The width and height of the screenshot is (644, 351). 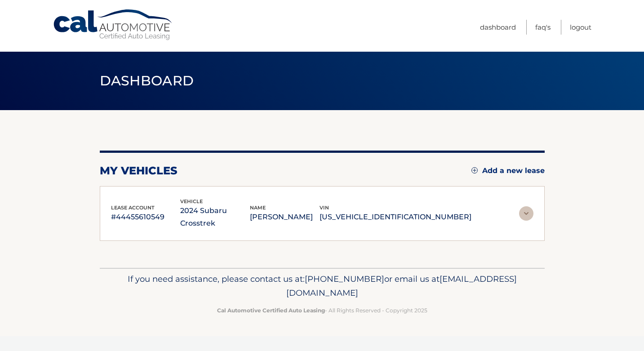 I want to click on strong: Cal Automotive Certified Auto Leasing, so click(x=271, y=310).